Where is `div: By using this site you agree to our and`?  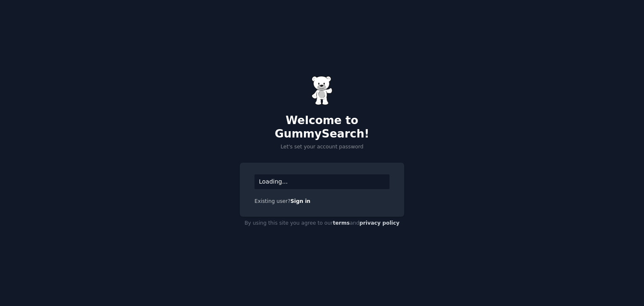
div: By using this site you agree to our and is located at coordinates (322, 224).